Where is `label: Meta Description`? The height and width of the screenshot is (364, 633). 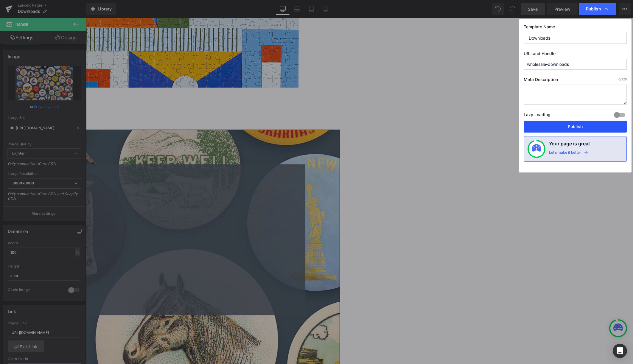
label: Meta Description is located at coordinates (575, 81).